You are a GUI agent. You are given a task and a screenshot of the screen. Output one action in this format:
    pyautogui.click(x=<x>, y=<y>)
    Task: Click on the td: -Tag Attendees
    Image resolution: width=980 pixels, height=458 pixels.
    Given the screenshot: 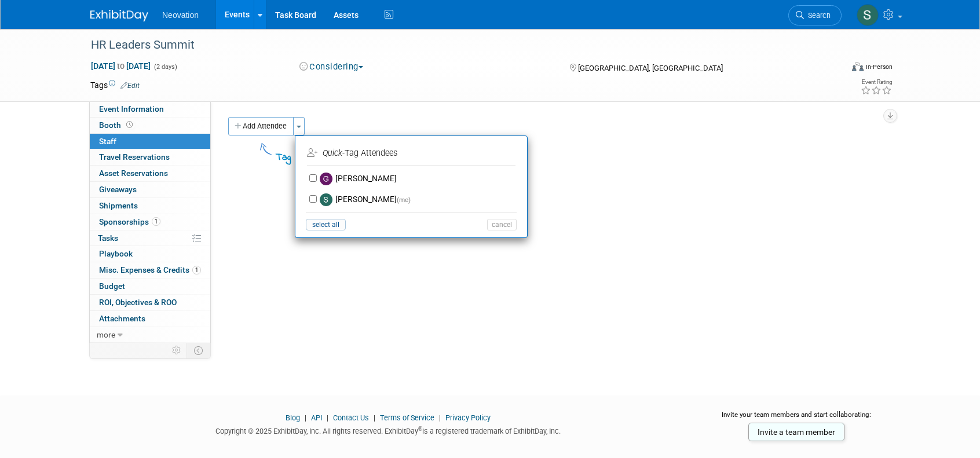 What is the action you would take?
    pyautogui.click(x=410, y=154)
    